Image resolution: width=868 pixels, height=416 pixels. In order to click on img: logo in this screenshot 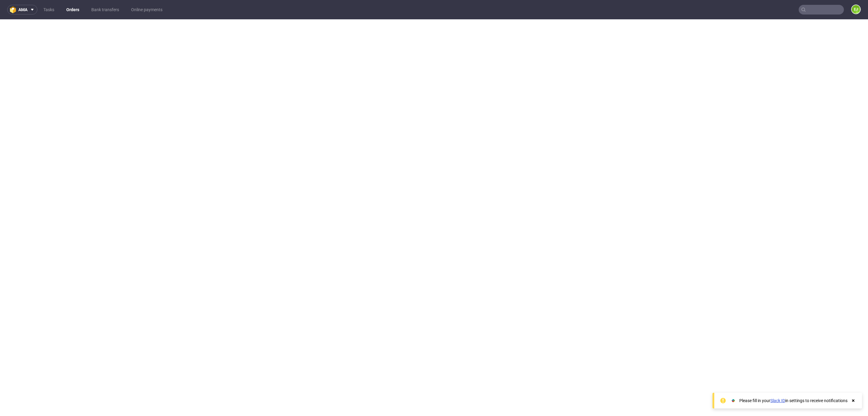, I will do `click(14, 10)`.